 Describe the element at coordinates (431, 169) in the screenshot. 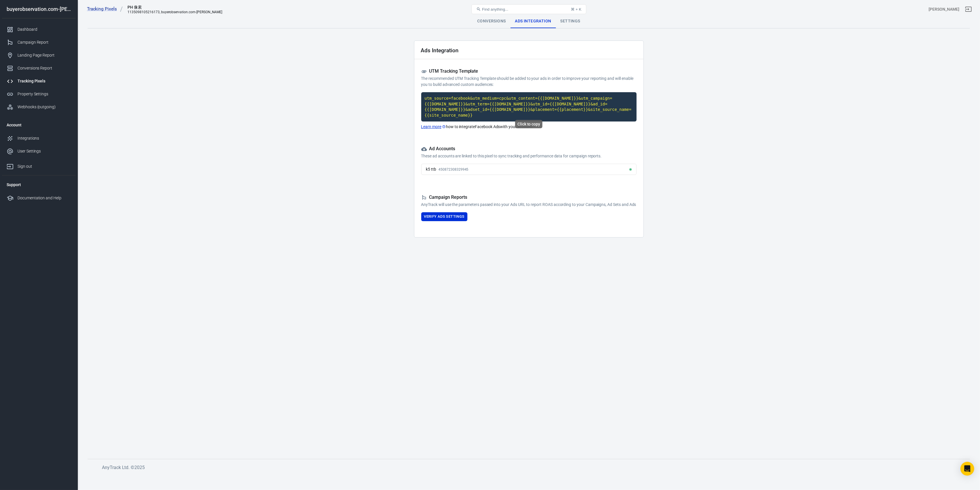

I see `div: k5 ttb` at that location.